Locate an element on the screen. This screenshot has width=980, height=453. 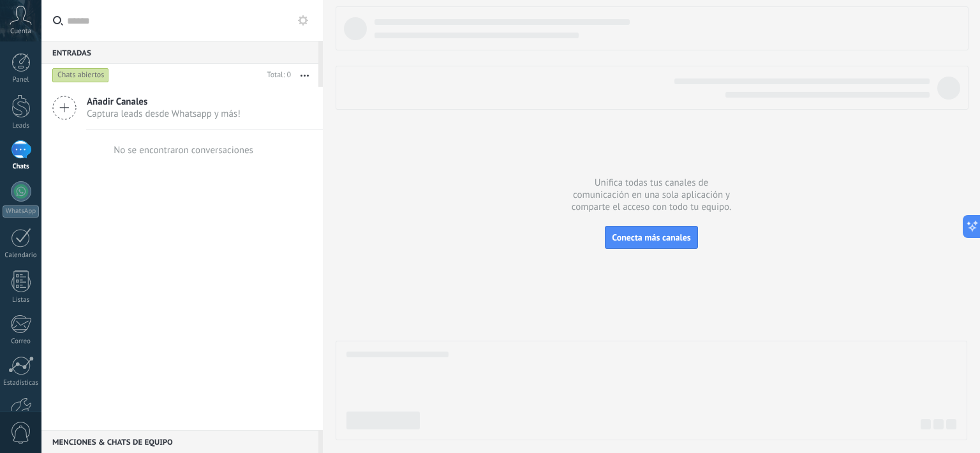
div: Chats is located at coordinates (21, 167).